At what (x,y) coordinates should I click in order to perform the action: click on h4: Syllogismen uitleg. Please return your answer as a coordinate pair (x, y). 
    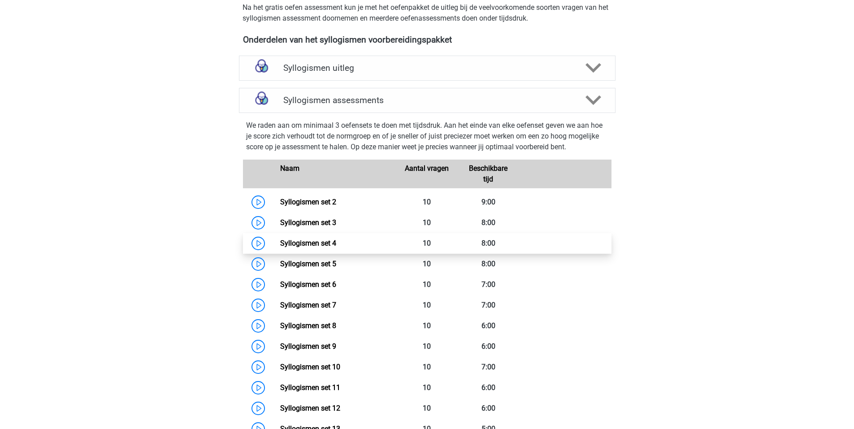
    Looking at the image, I should click on (427, 68).